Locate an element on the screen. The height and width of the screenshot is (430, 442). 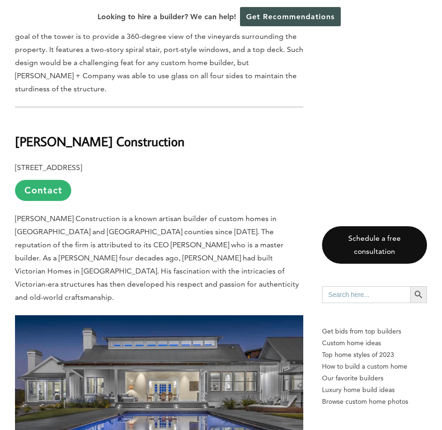
a: Top home styles of 2023 is located at coordinates (374, 355).